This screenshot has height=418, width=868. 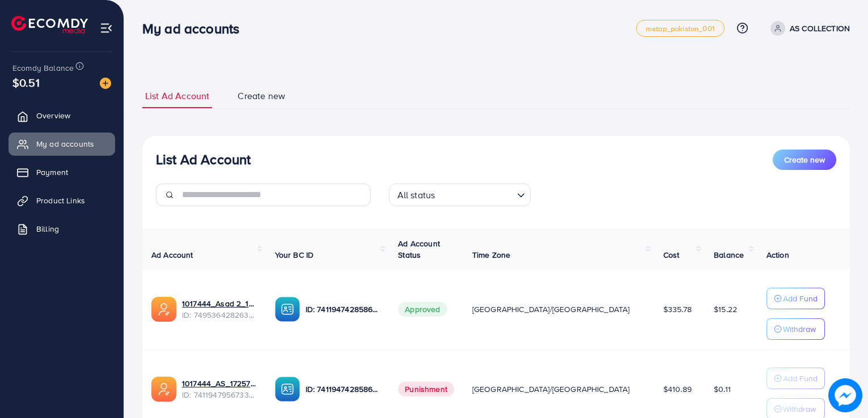 What do you see at coordinates (62, 116) in the screenshot?
I see `a: Overview` at bounding box center [62, 116].